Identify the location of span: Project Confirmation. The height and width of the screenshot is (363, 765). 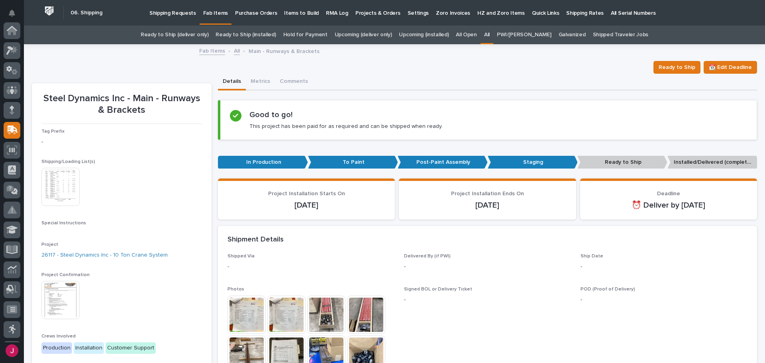
(65, 275).